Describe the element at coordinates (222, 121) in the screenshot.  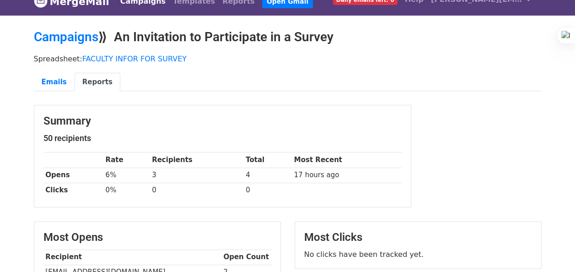
I see `h3: Summary` at that location.